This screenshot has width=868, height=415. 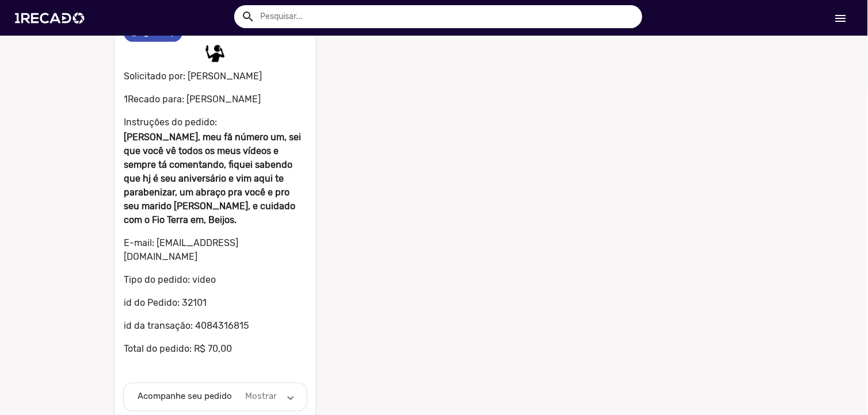 What do you see at coordinates (215, 349) in the screenshot?
I see `p: Total do pedido: R$ 70,00` at bounding box center [215, 349].